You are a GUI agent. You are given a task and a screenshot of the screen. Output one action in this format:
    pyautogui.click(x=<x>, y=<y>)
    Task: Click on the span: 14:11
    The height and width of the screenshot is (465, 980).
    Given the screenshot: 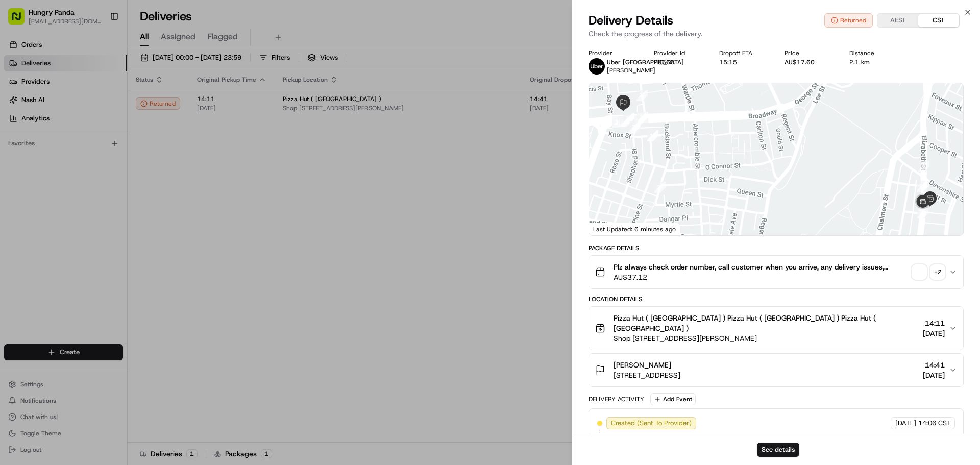 What is the action you would take?
    pyautogui.click(x=933, y=323)
    